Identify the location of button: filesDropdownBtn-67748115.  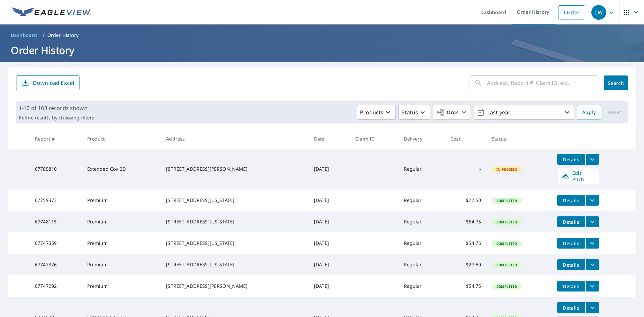
(592, 222).